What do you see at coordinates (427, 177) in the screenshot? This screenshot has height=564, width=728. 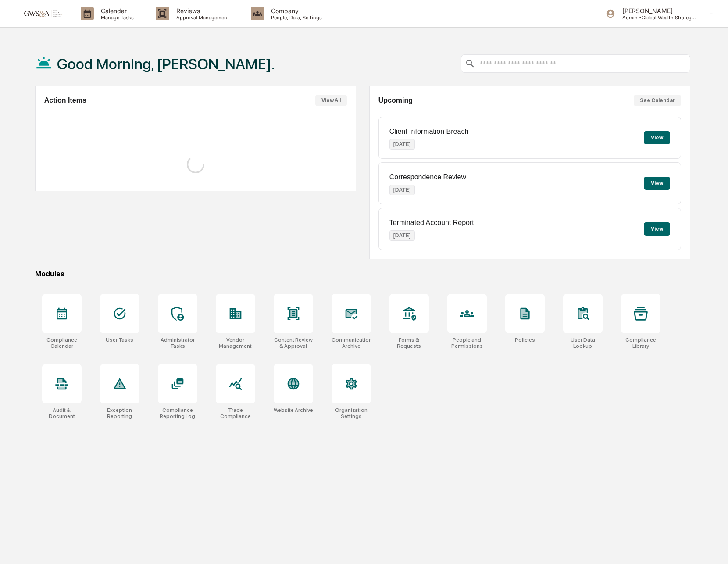 I see `p: Correspondence Review` at bounding box center [427, 177].